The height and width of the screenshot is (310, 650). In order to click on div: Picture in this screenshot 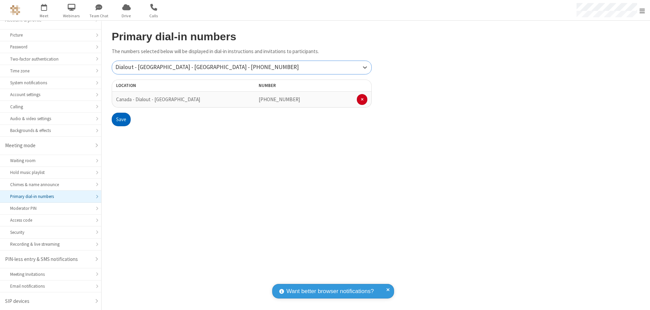, I will do `click(50, 35)`.